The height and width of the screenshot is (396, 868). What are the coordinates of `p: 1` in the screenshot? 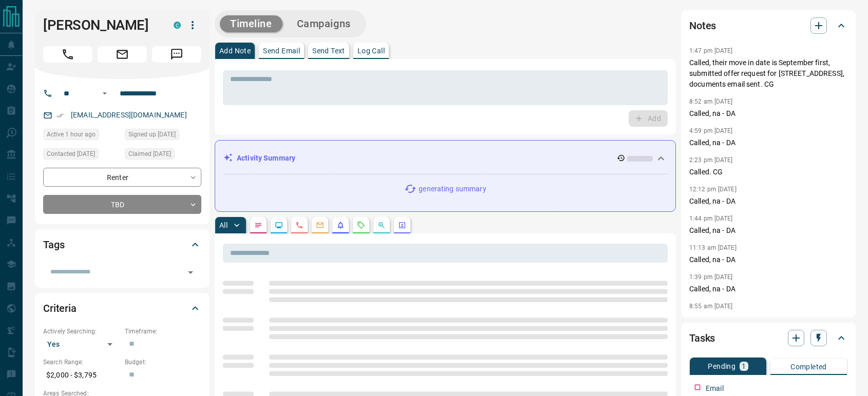 It's located at (743, 367).